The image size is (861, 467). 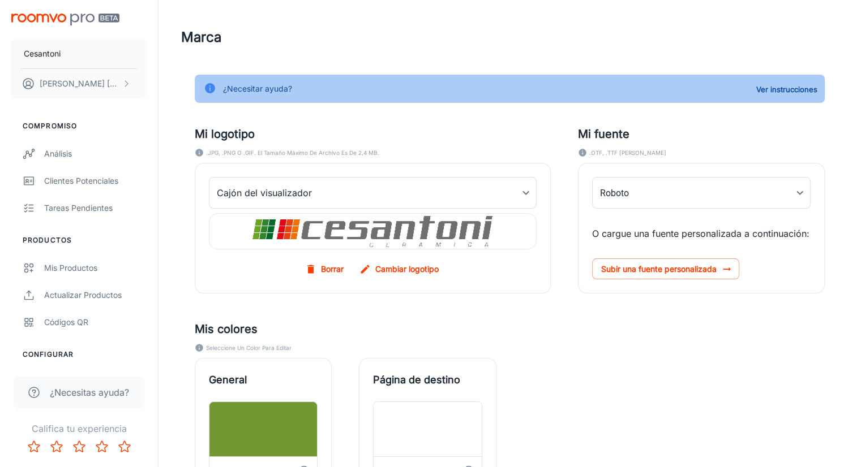 What do you see at coordinates (201, 37) in the screenshot?
I see `font: Marca` at bounding box center [201, 37].